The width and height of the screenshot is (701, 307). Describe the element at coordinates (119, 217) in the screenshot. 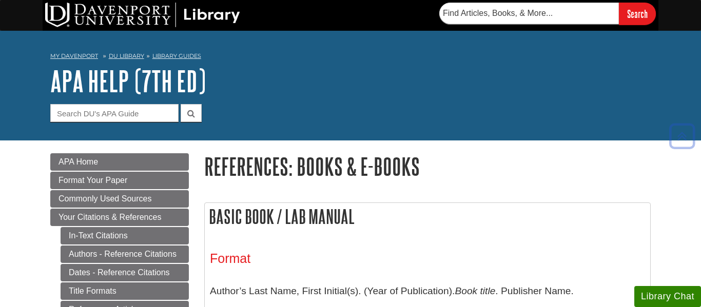

I see `a: Your Citations & References` at that location.